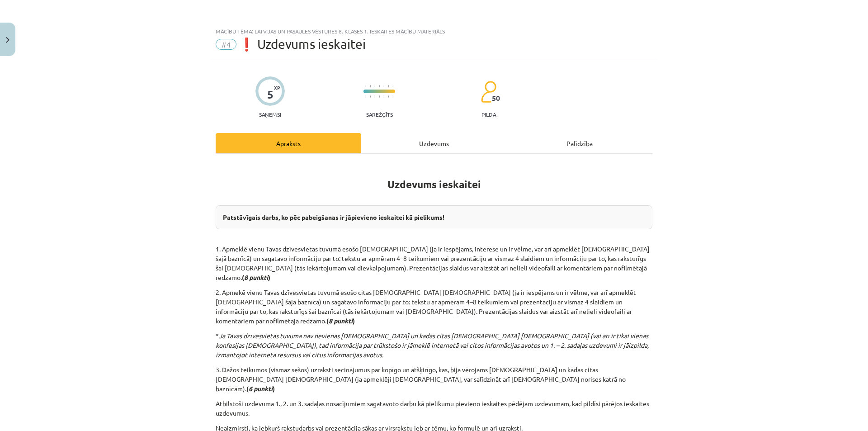  What do you see at coordinates (434, 184) in the screenshot?
I see `strong: Uzdevums ieskaitei` at bounding box center [434, 184].